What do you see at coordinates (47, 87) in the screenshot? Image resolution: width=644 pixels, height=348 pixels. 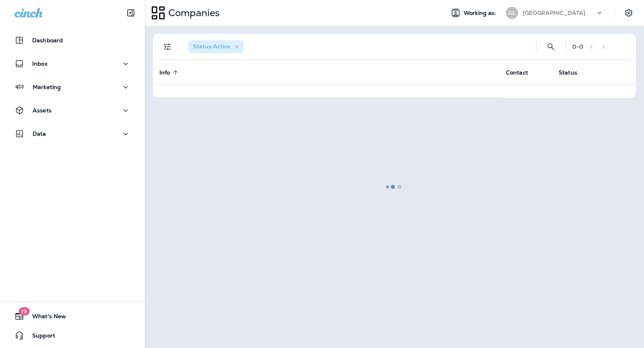 I see `p: Marketing` at bounding box center [47, 87].